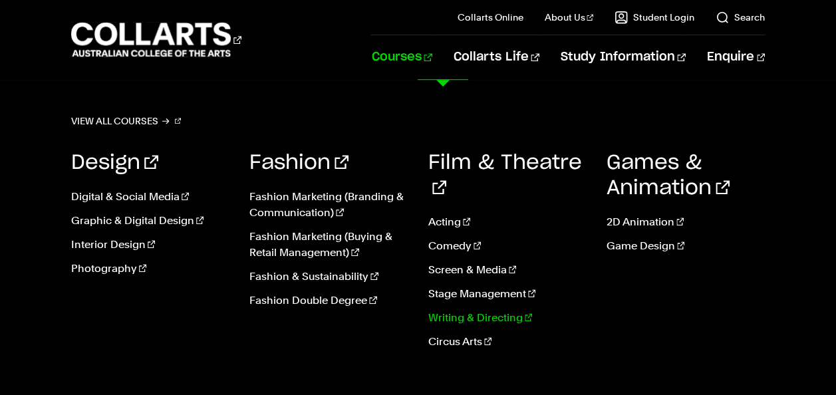 The image size is (836, 395). What do you see at coordinates (685, 222) in the screenshot?
I see `a: 2D Animation` at bounding box center [685, 222].